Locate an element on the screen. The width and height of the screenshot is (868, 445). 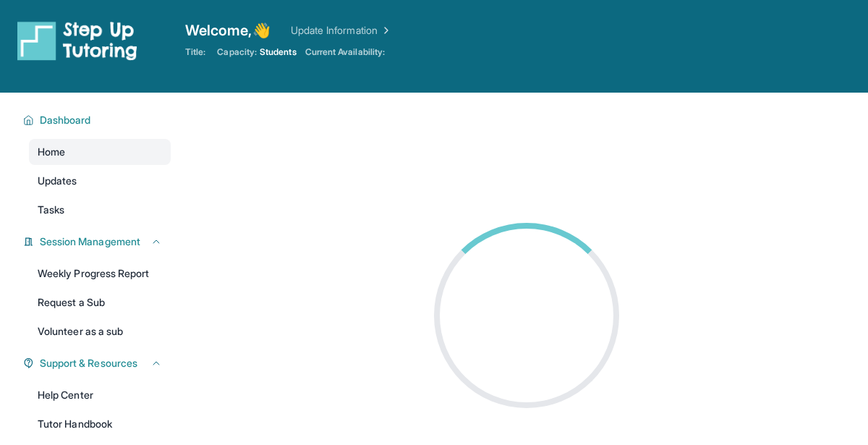
a: Tasks is located at coordinates (99, 210).